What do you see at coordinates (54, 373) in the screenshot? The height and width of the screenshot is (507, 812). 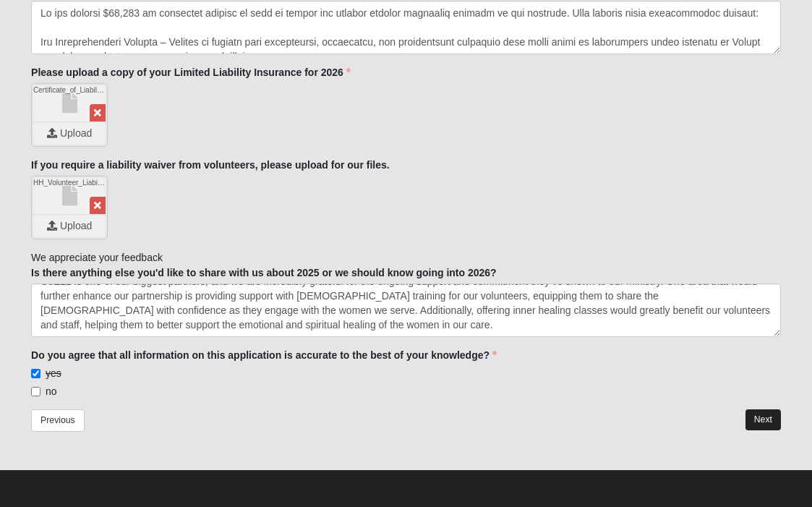 I see `span: yes` at bounding box center [54, 373].